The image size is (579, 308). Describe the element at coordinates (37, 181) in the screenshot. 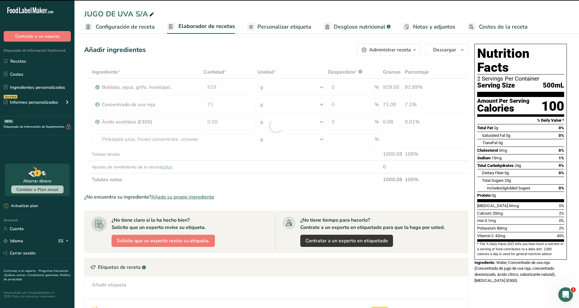

I see `div: Ahorrar dinero` at that location.